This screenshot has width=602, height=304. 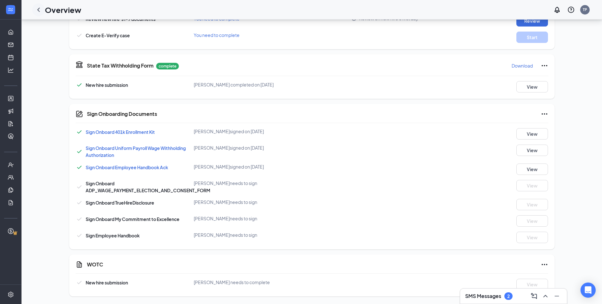 What do you see at coordinates (522, 66) in the screenshot?
I see `p: Download` at bounding box center [522, 66].